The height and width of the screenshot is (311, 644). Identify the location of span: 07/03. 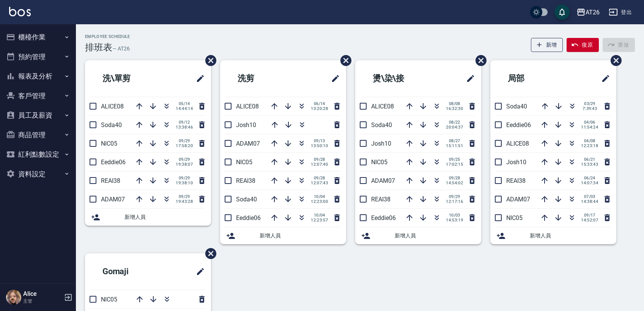
(589, 197).